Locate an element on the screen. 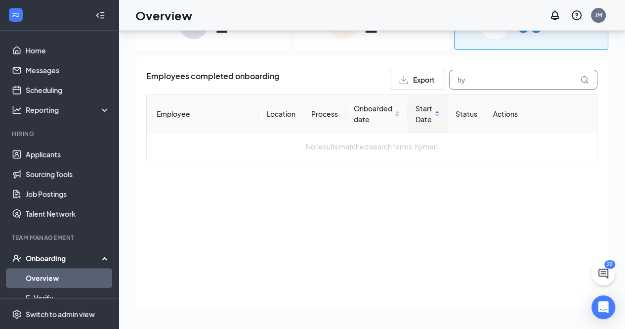 The width and height of the screenshot is (625, 329). a: Talent Network is located at coordinates (68, 213).